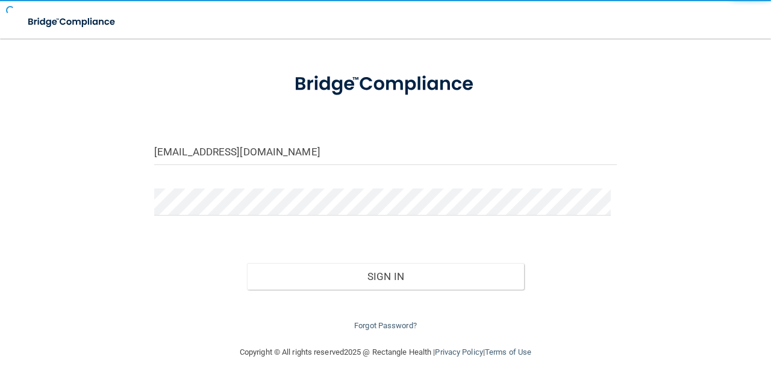  Describe the element at coordinates (386, 353) in the screenshot. I see `div: Copyright © All rights reserved 2025 @ Rectangle Health | |` at that location.